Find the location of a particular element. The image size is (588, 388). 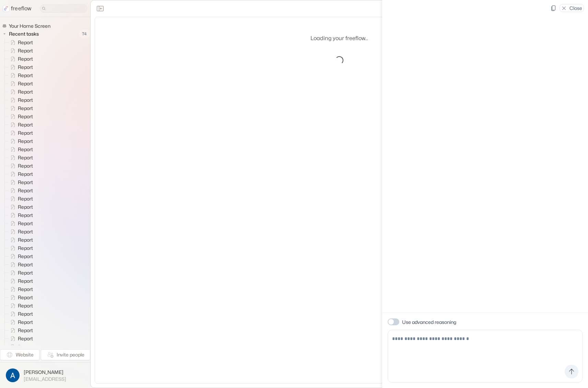

button: Send message is located at coordinates (571, 372).